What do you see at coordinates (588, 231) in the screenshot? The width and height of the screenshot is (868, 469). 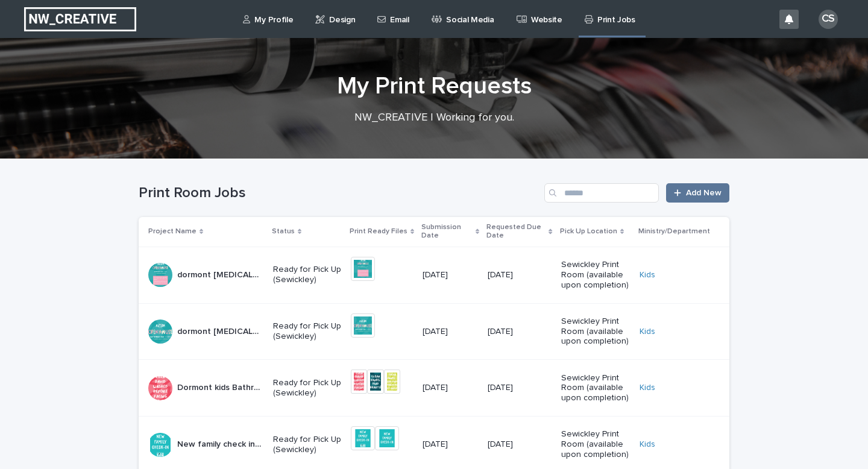 I see `p: Pick Up Location` at bounding box center [588, 231].